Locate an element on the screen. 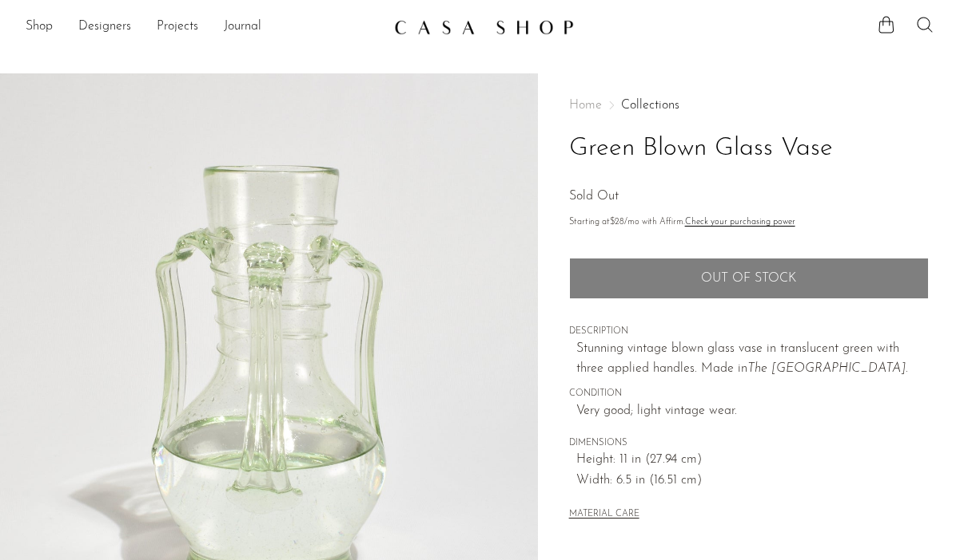 The image size is (960, 560). span: Home is located at coordinates (585, 105).